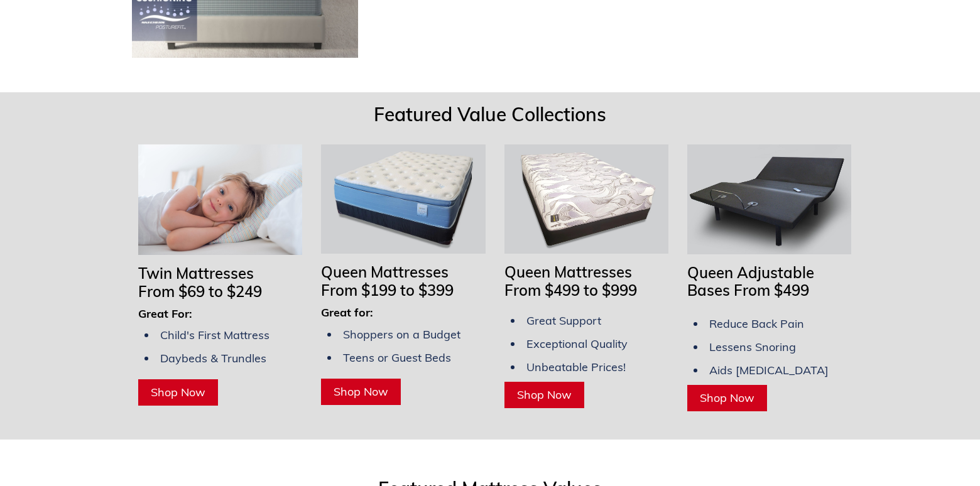  Describe the element at coordinates (576, 367) in the screenshot. I see `span: Unbeatable Prices!` at that location.